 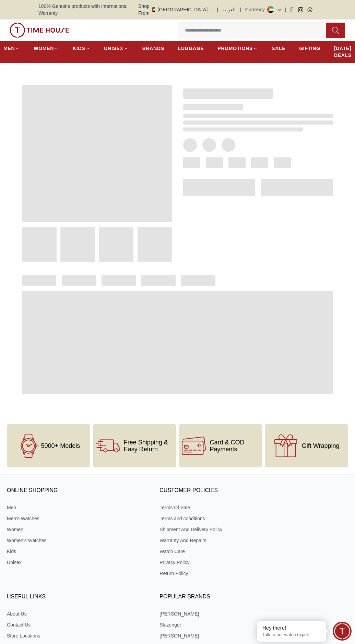 I want to click on span: GIFTING, so click(x=310, y=48).